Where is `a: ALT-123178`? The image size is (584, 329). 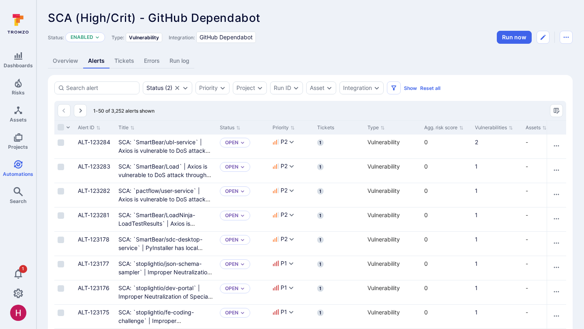 a: ALT-123178 is located at coordinates (94, 239).